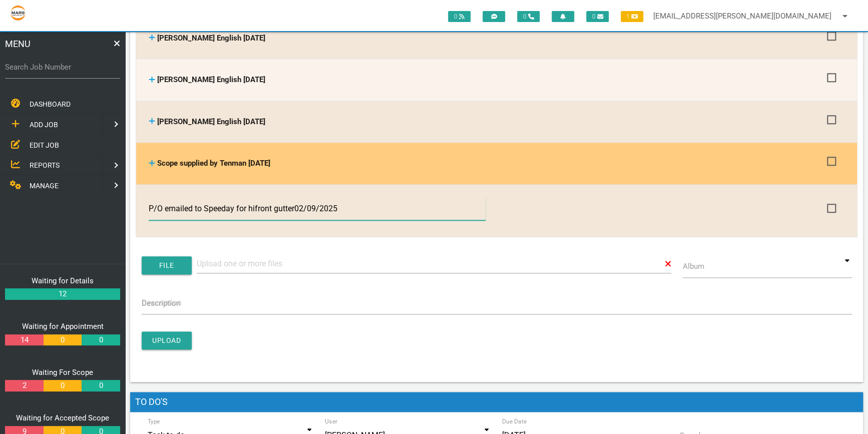  What do you see at coordinates (44, 125) in the screenshot?
I see `span: ADD JOB` at bounding box center [44, 125].